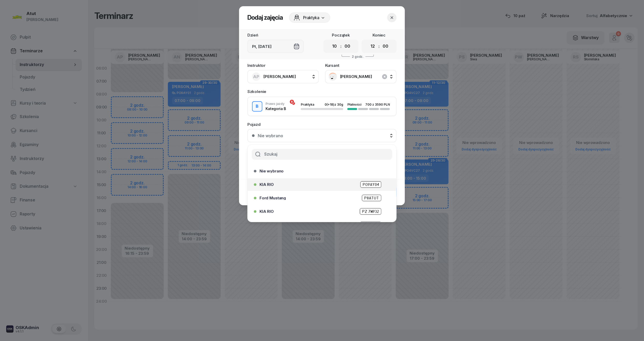 This screenshot has height=341, width=644. What do you see at coordinates (371, 184) in the screenshot?
I see `span: PO9AY04` at bounding box center [371, 184].